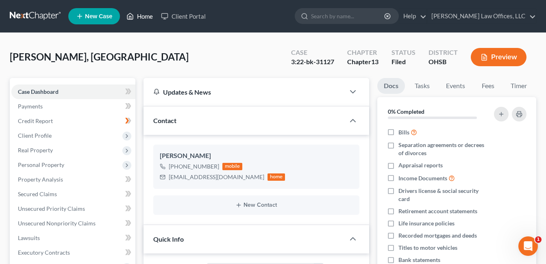 The width and height of the screenshot is (546, 264). Describe the element at coordinates (313, 62) in the screenshot. I see `div: 3:22-bk-31127` at that location.